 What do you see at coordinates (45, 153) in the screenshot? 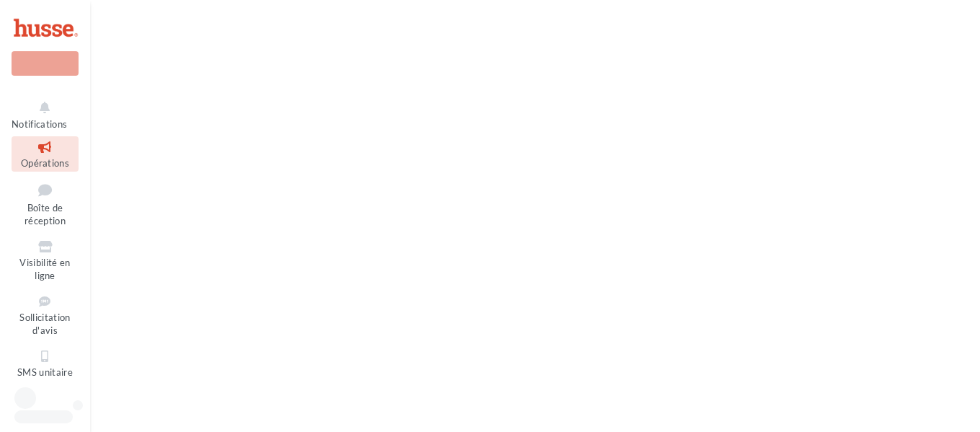
I see `a: Opérations` at bounding box center [45, 153].